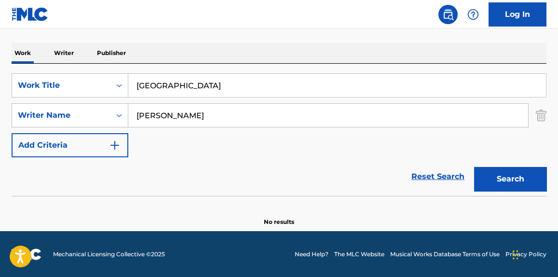 This screenshot has width=558, height=277. I want to click on span: Mechanical Licensing Collective © 2025, so click(109, 254).